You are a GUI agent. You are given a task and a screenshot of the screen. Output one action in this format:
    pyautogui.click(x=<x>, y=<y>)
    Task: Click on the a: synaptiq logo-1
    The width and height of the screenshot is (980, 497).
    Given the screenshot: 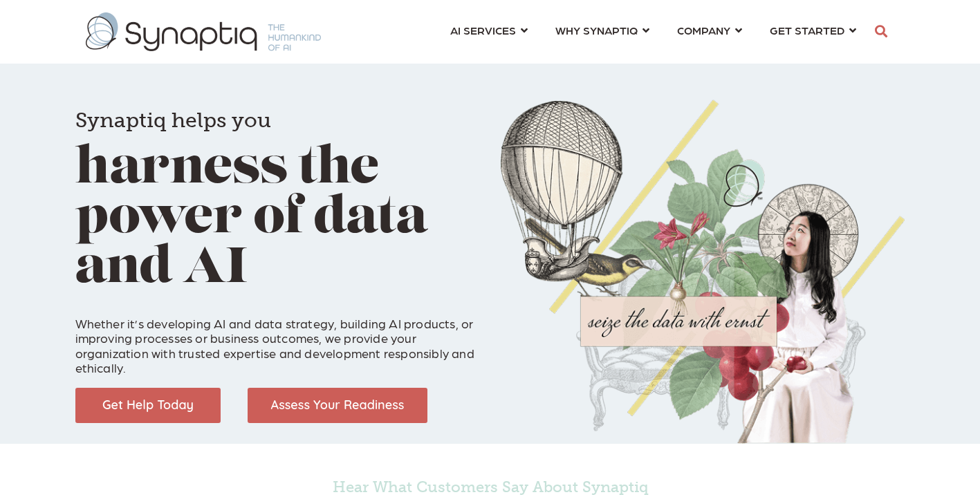 What is the action you would take?
    pyautogui.click(x=203, y=31)
    